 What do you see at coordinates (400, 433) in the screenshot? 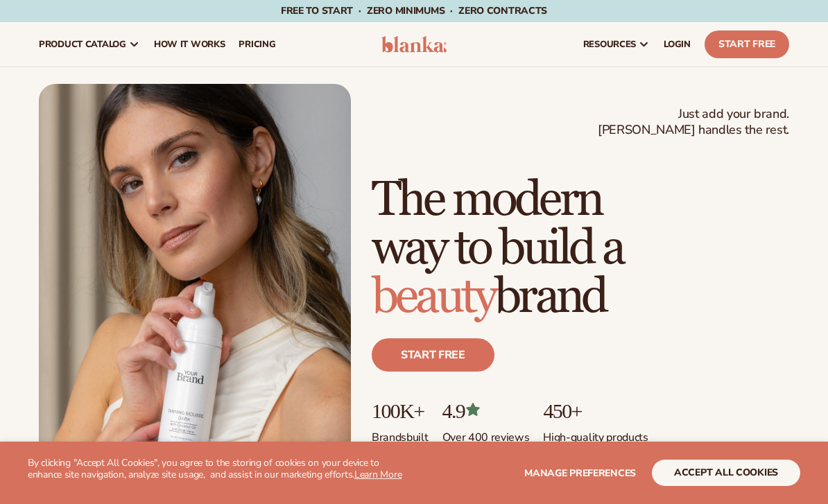
I see `p: Brands built` at bounding box center [400, 433].